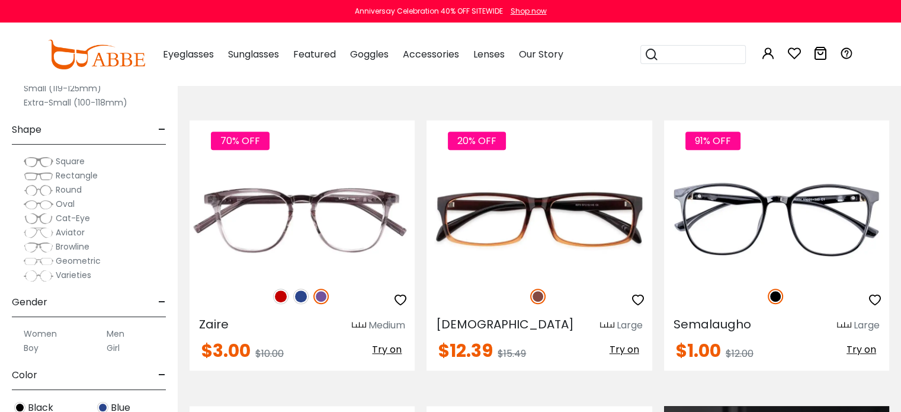 This screenshot has width=901, height=412. What do you see at coordinates (466, 350) in the screenshot?
I see `span: $12.39` at bounding box center [466, 350].